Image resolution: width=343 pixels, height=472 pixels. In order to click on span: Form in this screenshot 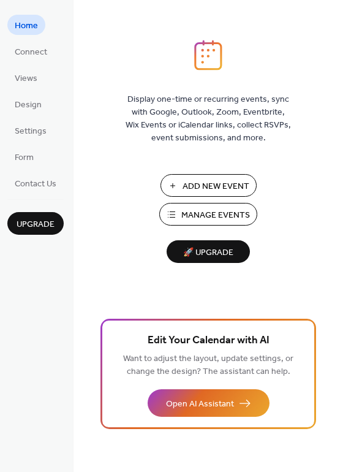, I will do `click(24, 158)`.